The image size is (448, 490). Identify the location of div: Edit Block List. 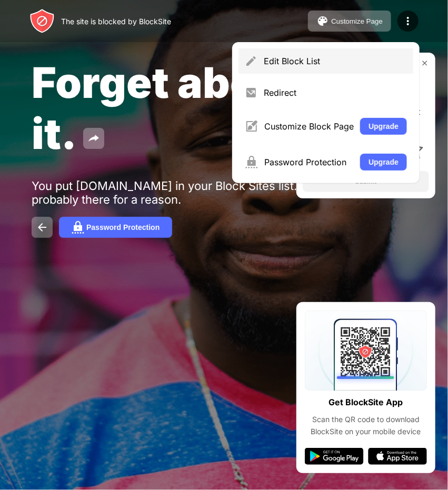
(335, 61).